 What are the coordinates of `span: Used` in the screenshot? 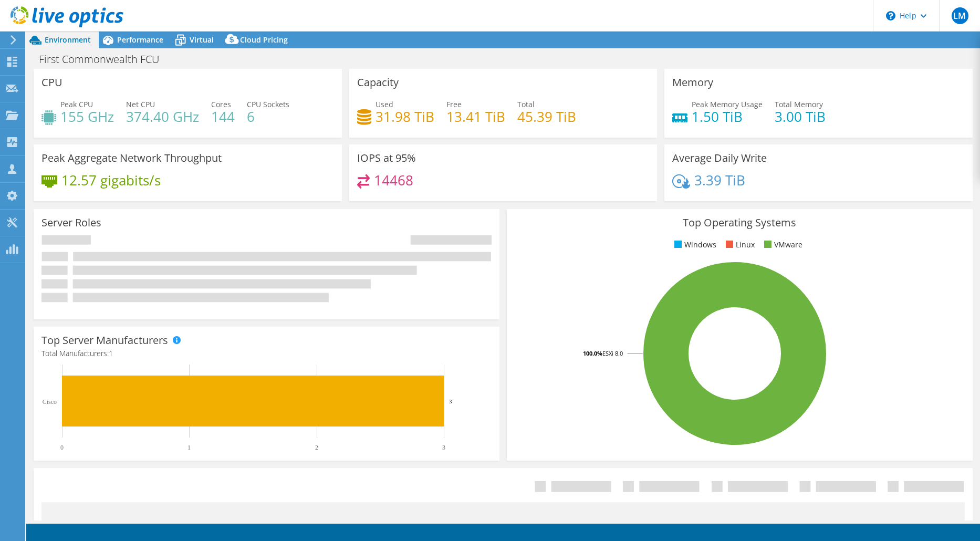 It's located at (385, 104).